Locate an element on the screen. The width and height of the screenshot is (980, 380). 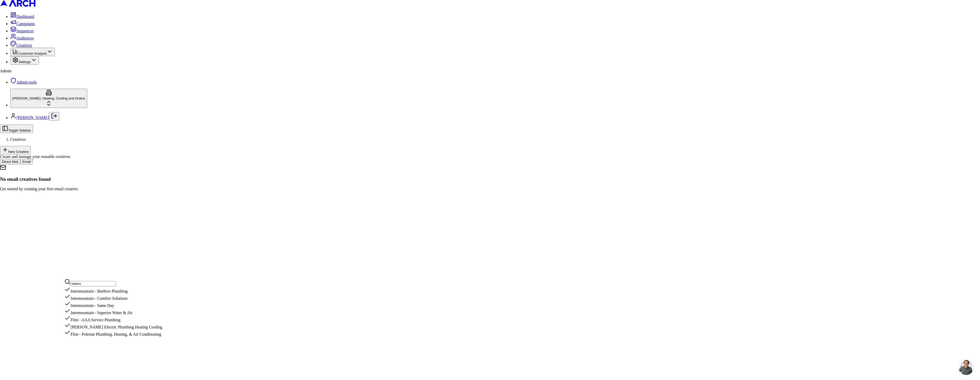
div: Suggestions is located at coordinates (113, 311).